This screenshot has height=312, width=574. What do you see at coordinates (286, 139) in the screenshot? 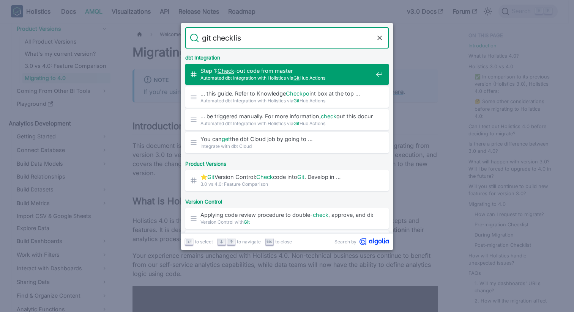
I see `span: You can the dbt Cloud job by going to …` at bounding box center [286, 139].